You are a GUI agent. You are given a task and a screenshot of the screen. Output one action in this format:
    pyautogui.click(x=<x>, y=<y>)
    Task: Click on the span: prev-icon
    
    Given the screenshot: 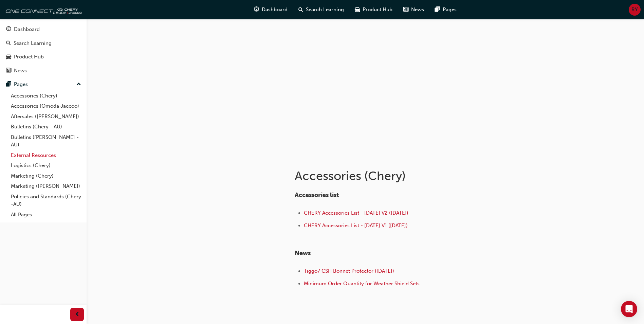 What is the action you would take?
    pyautogui.click(x=77, y=314)
    